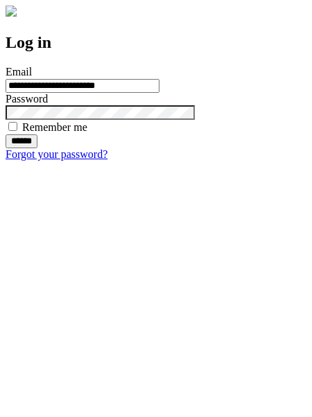  What do you see at coordinates (56, 154) in the screenshot?
I see `a: Forgot your password?` at bounding box center [56, 154].